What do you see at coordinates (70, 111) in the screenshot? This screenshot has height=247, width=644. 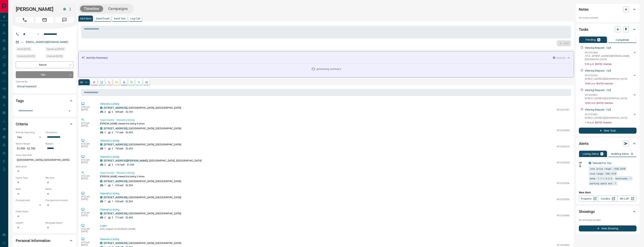 I see `button: Open` at bounding box center [70, 111].